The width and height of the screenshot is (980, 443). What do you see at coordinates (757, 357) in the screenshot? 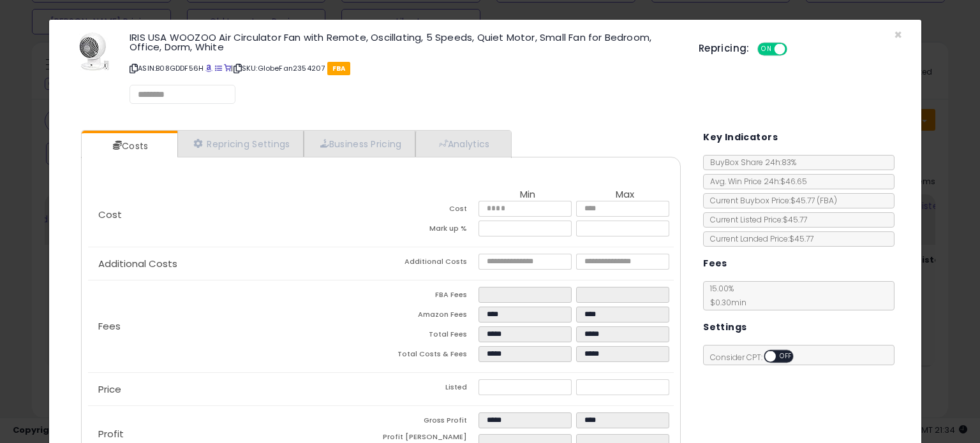
I see `span: Consider CPT:` at bounding box center [757, 357].